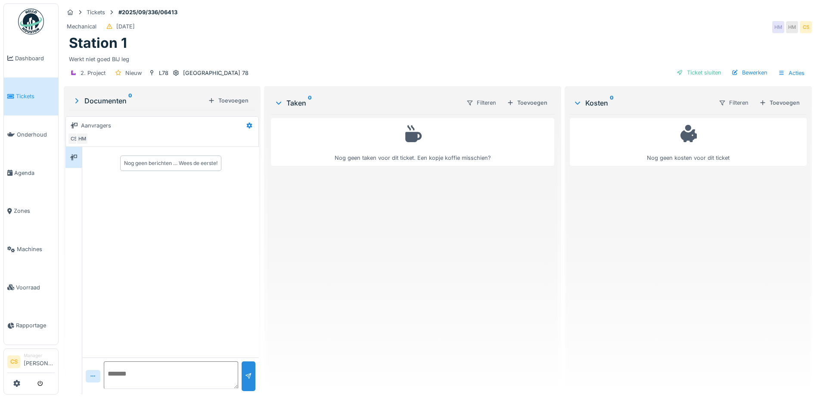  What do you see at coordinates (39, 355) in the screenshot?
I see `div: Manager` at bounding box center [39, 355].